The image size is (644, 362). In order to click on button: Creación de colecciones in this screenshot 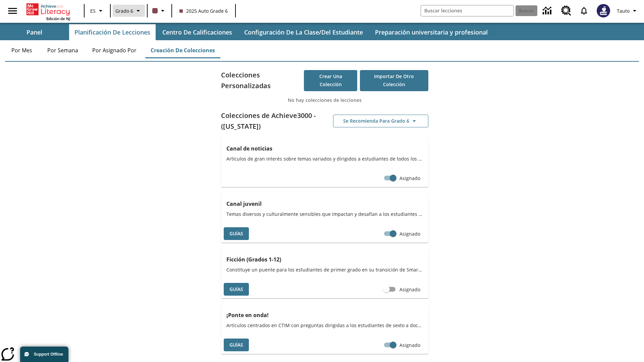, I will do `click(183, 51)`.